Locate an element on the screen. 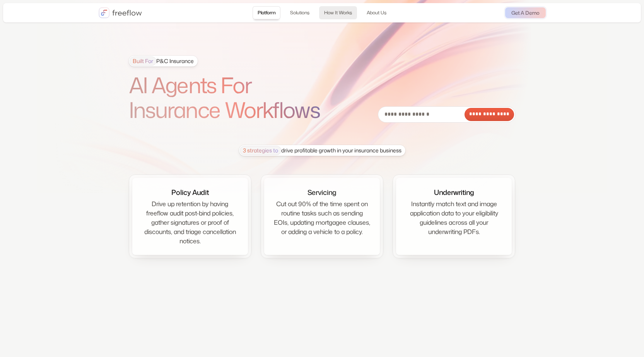 The height and width of the screenshot is (357, 644). span: 3 strategies to is located at coordinates (260, 151).